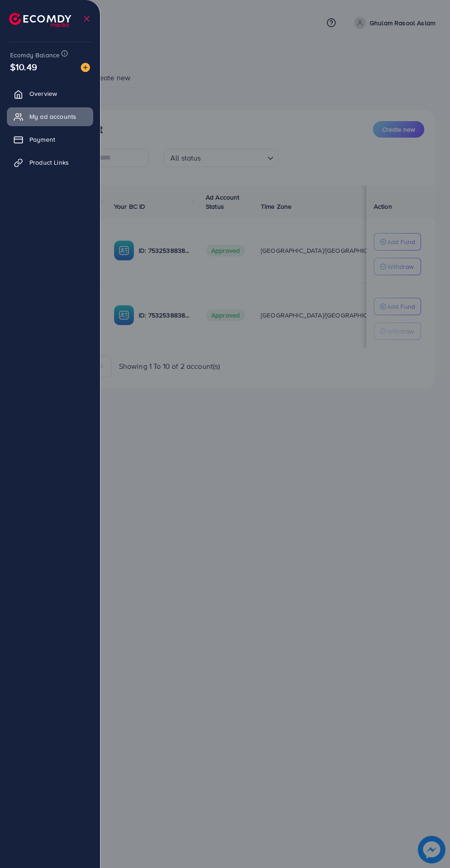 The height and width of the screenshot is (868, 450). I want to click on span: Product Links, so click(49, 163).